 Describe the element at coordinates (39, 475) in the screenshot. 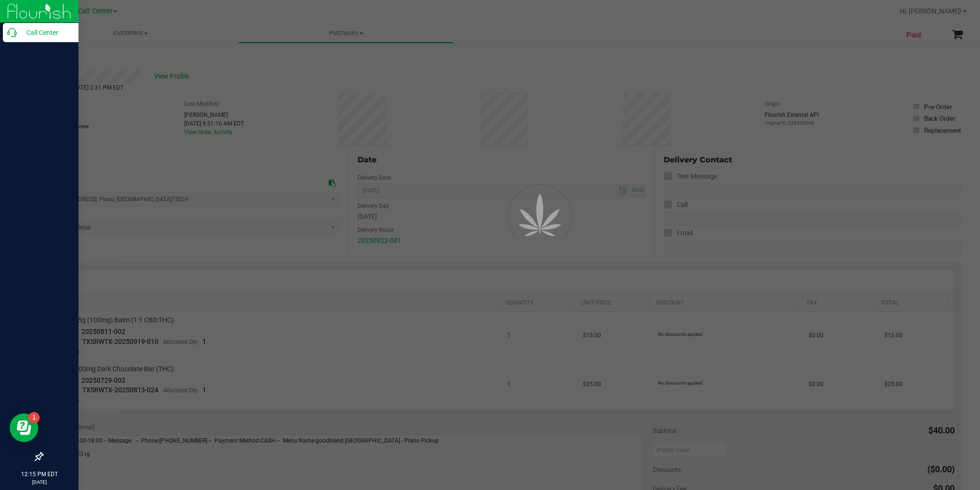

I see `p: 12:15 PM EDT` at that location.